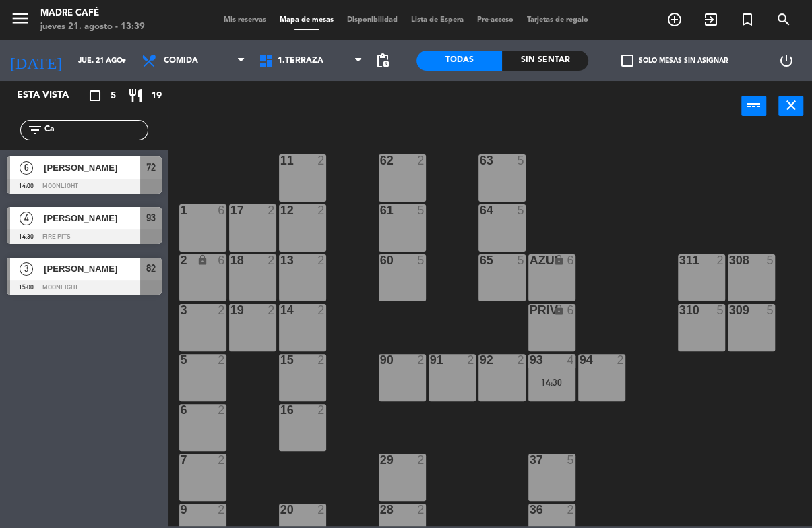 This screenshot has width=812, height=528. I want to click on div: 311, so click(680, 261).